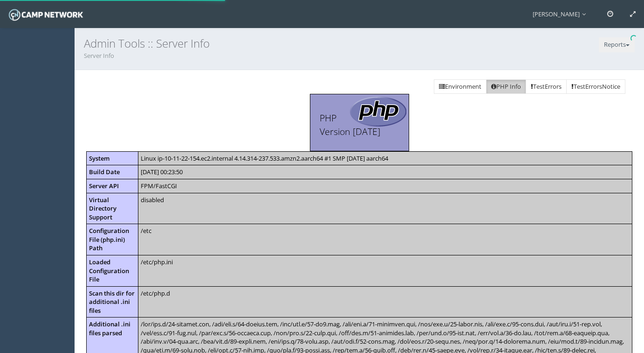 The image size is (644, 353). Describe the element at coordinates (386, 302) in the screenshot. I see `td: /etc/php.d` at that location.